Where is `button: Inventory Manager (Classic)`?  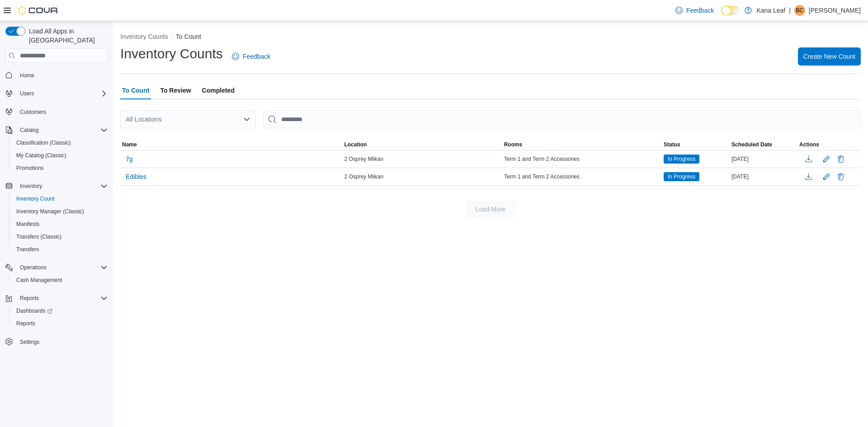 button: Inventory Manager (Classic) is located at coordinates (60, 212).